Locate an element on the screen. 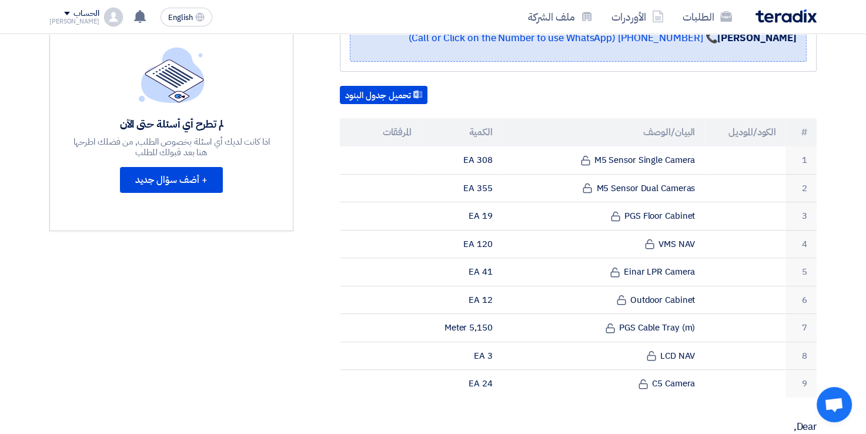 The image size is (866, 434). td: 8 is located at coordinates (801, 356).